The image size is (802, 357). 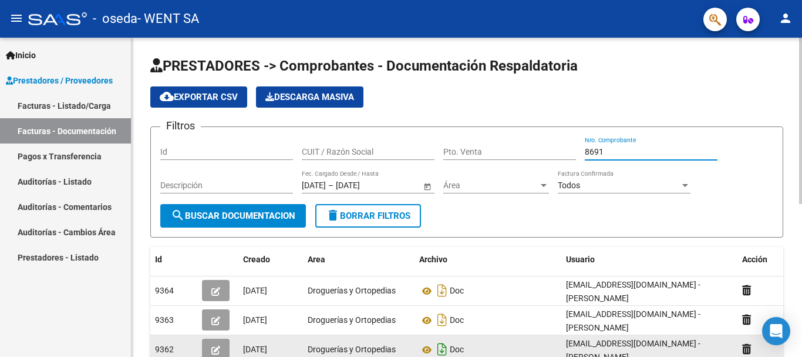 What do you see at coordinates (359, 259) in the screenshot?
I see `datatable-header-cell: Area` at bounding box center [359, 259].